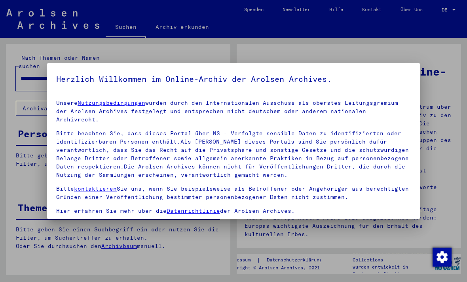 The width and height of the screenshot is (467, 282). What do you see at coordinates (442, 257) in the screenshot?
I see `img: Zustimmung ändern` at bounding box center [442, 257].